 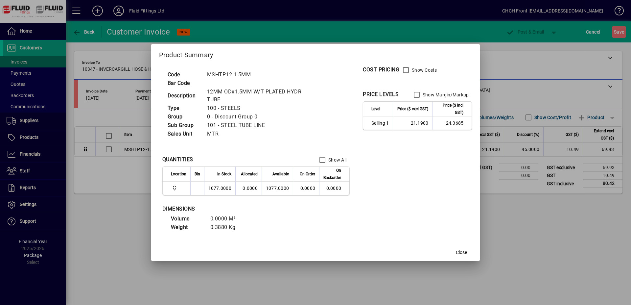 I want to click on label: Show All, so click(x=336, y=160).